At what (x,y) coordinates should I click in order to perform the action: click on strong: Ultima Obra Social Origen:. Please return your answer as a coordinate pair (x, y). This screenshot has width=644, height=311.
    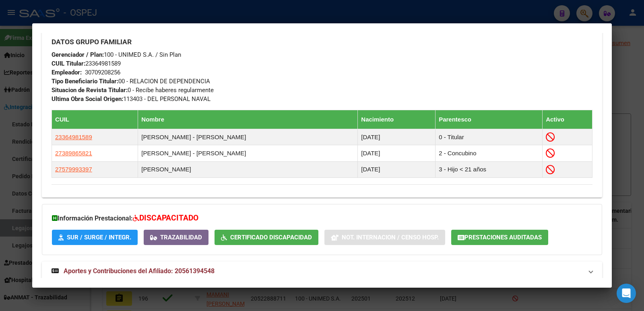
    Looking at the image, I should click on (87, 99).